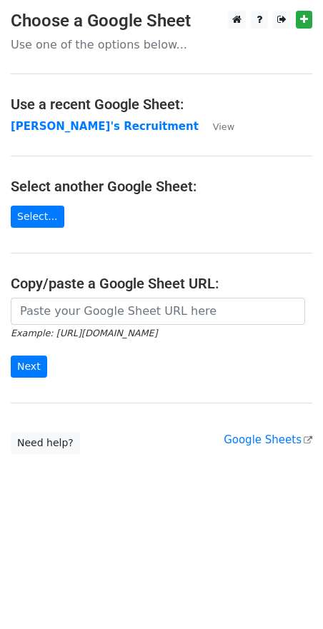 The image size is (323, 629). I want to click on a: Need help?, so click(45, 443).